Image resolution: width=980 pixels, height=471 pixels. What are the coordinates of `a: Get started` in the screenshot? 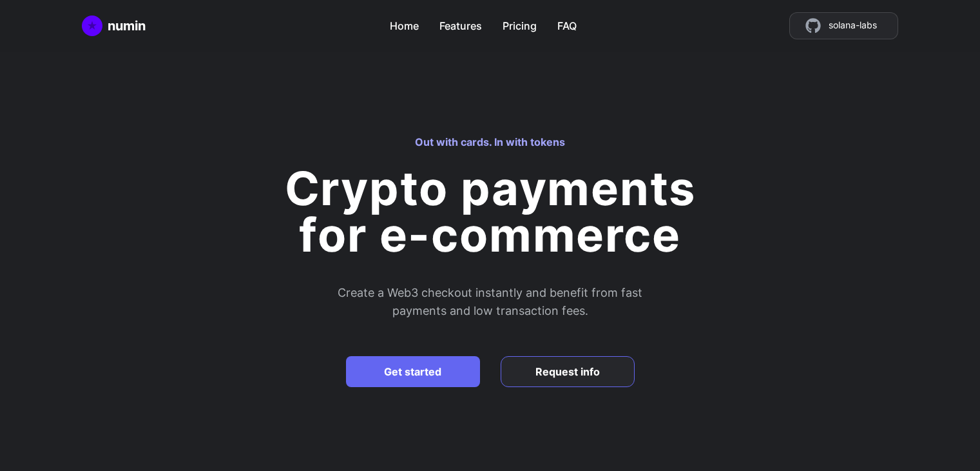 It's located at (413, 371).